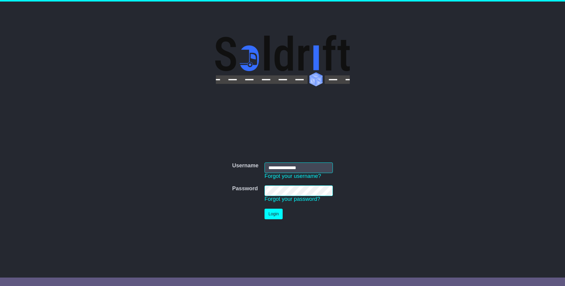  Describe the element at coordinates (292, 199) in the screenshot. I see `a: Forgot your password?` at that location.